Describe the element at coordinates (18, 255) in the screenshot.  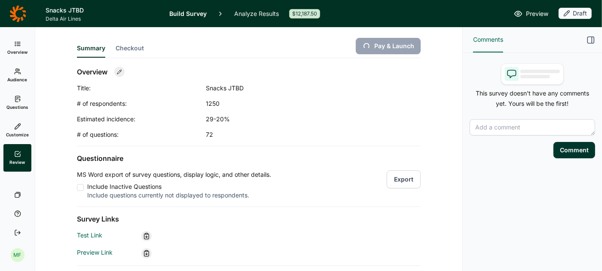
I see `div: MF` at that location.